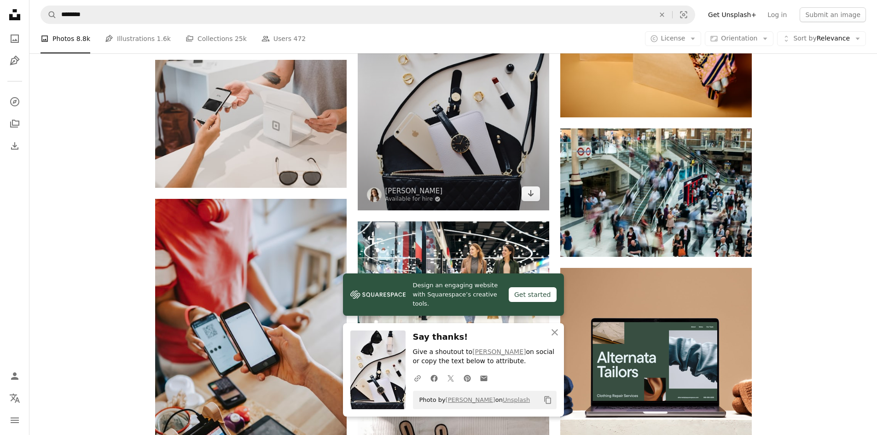  Describe the element at coordinates (484, 378) in the screenshot. I see `a: Share over email` at that location.